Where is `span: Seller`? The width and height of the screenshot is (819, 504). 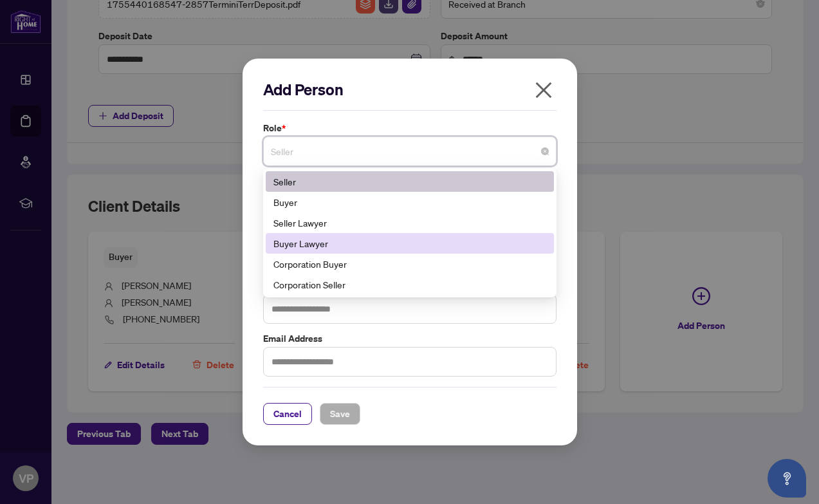
span: Seller is located at coordinates (410, 151).